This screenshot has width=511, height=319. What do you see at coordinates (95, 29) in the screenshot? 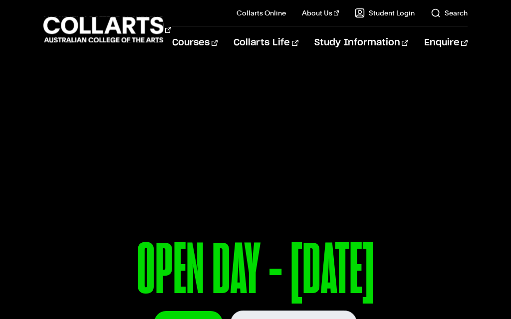
I see `div: Go to homepage` at bounding box center [95, 29].